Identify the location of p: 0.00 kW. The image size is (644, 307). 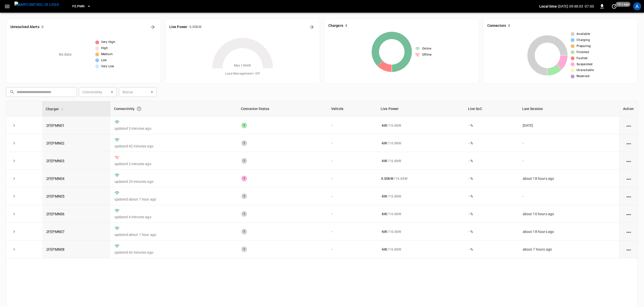
(387, 179).